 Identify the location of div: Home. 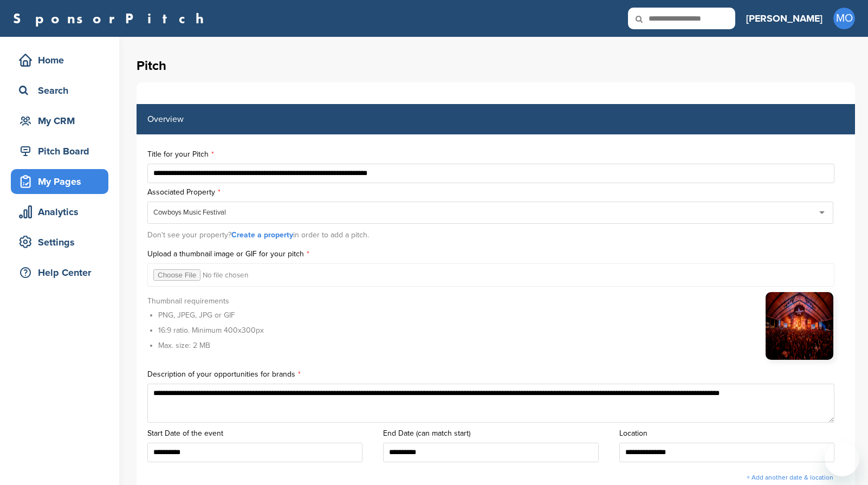
(63, 60).